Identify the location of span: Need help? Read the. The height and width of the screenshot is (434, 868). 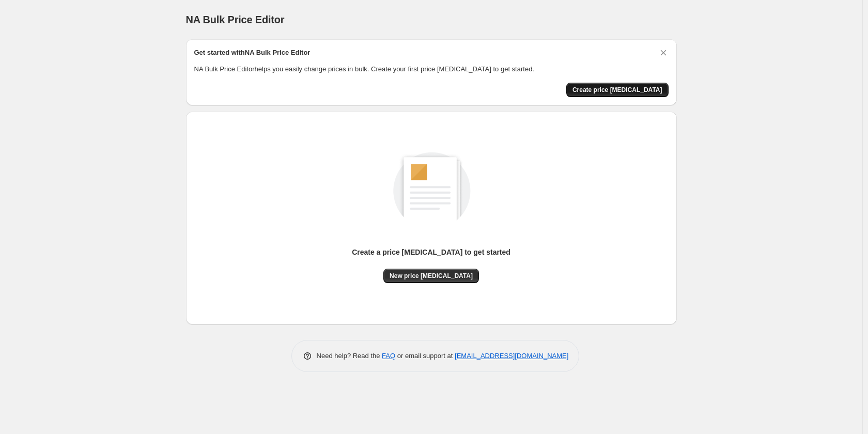
(350, 355).